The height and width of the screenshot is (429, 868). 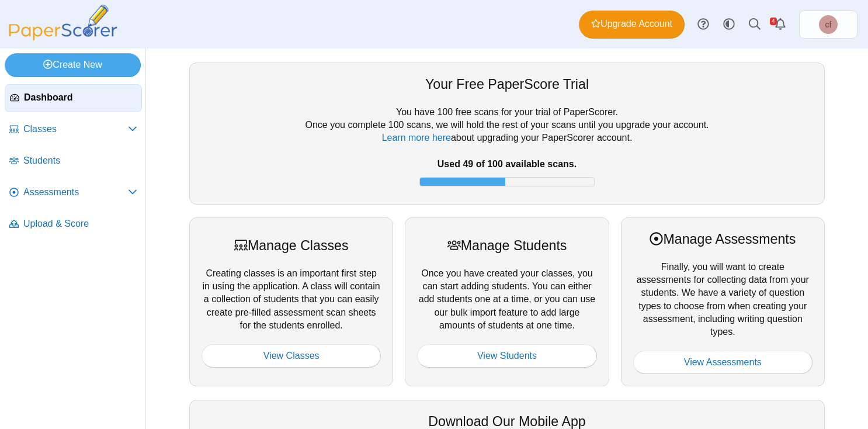 I want to click on a: Dashboard, so click(x=73, y=98).